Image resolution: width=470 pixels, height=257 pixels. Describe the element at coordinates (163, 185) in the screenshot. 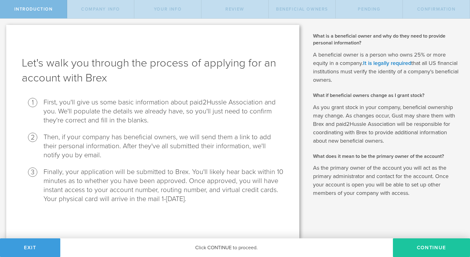

I see `li: Finally, your application will be submitted to Brex. You'll likely hear back within 10 minutes as...` at that location.